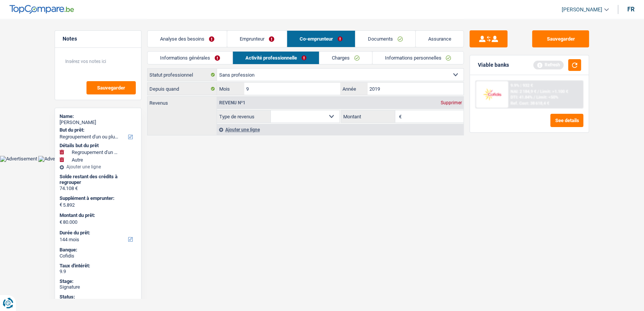 This screenshot has width=644, height=311. I want to click on a: Emprunteur, so click(256, 38).